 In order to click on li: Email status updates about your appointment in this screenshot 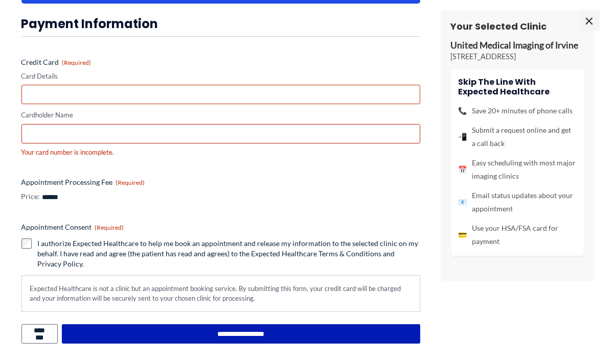, I will do `click(517, 202)`.